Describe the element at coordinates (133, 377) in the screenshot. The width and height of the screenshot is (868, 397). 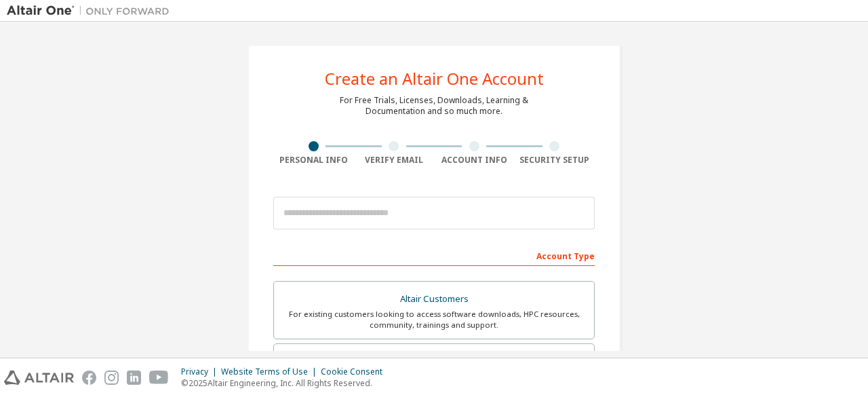
I see `img: linkedin.svg` at that location.